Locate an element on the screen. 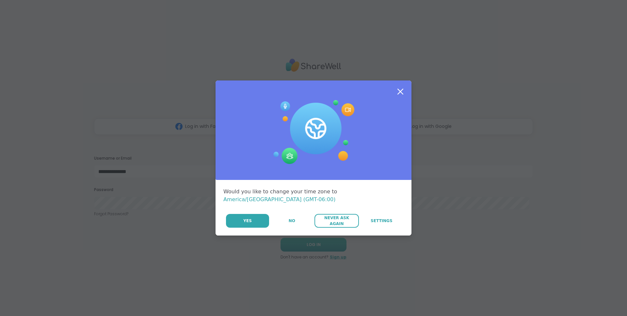 The height and width of the screenshot is (316, 627). button: No is located at coordinates (292, 221).